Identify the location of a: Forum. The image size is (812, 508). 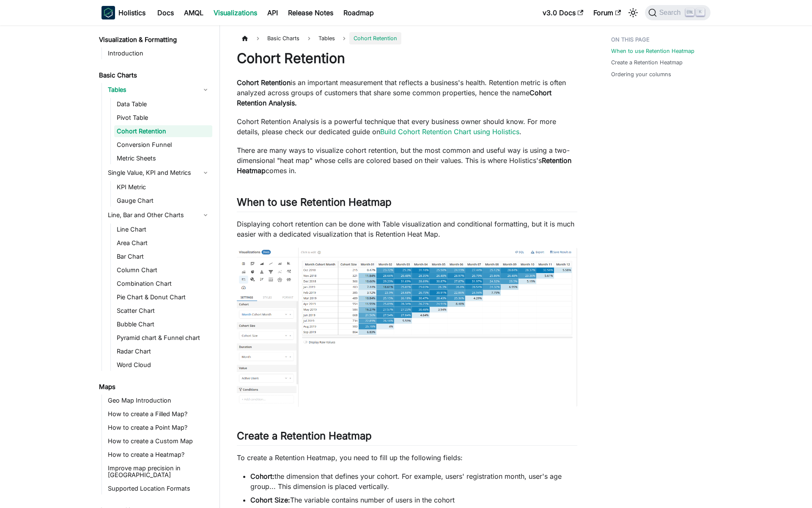
(607, 13).